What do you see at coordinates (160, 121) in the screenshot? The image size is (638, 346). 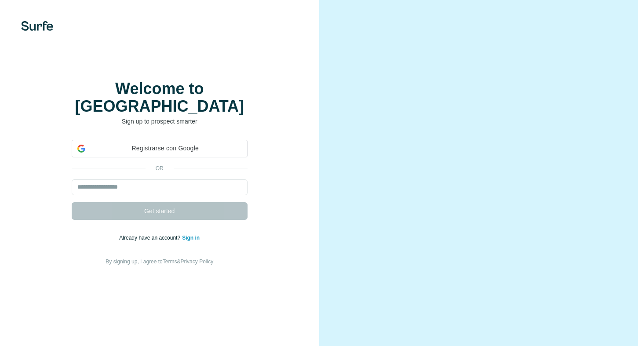 I see `p: Sign up to prospect smarter` at bounding box center [160, 121].